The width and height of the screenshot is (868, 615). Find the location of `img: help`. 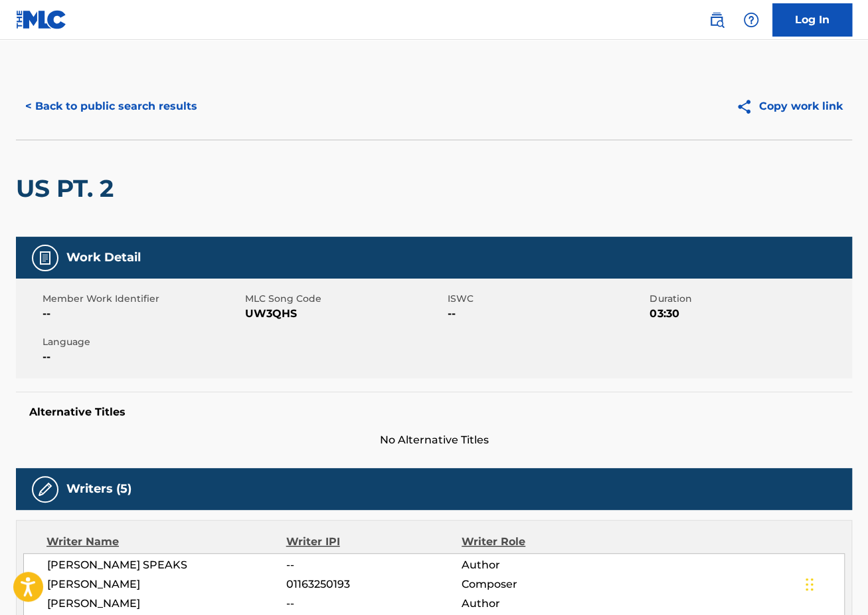

img: help is located at coordinates (751, 20).